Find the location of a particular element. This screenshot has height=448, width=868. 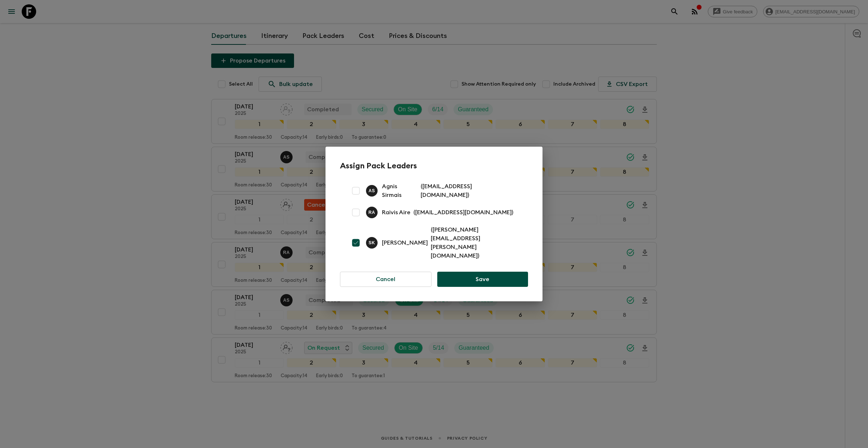

p: A S is located at coordinates (372, 191).